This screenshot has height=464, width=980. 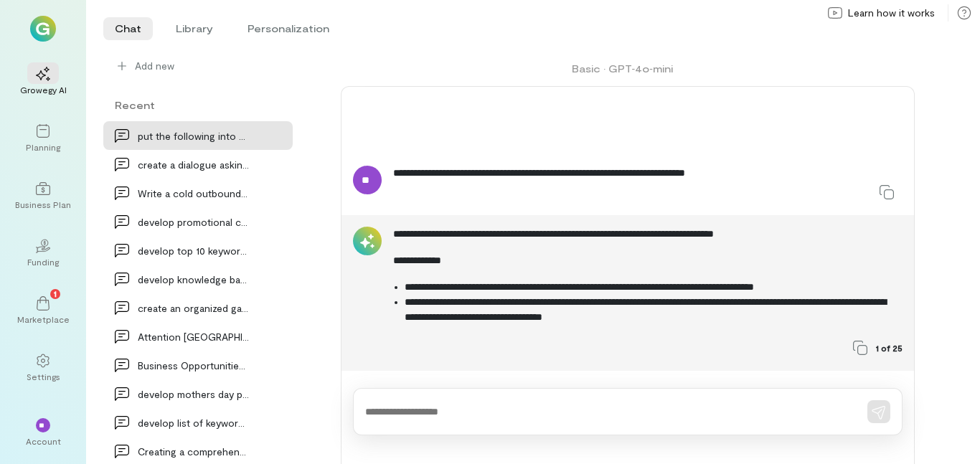 What do you see at coordinates (43, 139) in the screenshot?
I see `a: Planning` at bounding box center [43, 139].